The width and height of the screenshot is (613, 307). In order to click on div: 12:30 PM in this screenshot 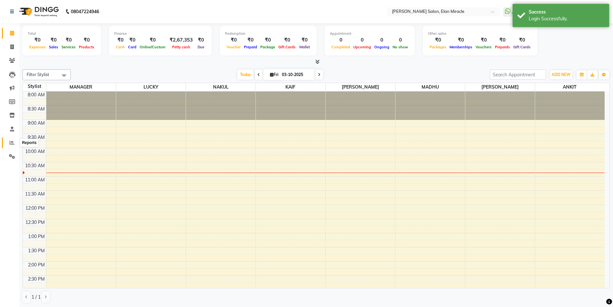, I will do `click(35, 222)`.